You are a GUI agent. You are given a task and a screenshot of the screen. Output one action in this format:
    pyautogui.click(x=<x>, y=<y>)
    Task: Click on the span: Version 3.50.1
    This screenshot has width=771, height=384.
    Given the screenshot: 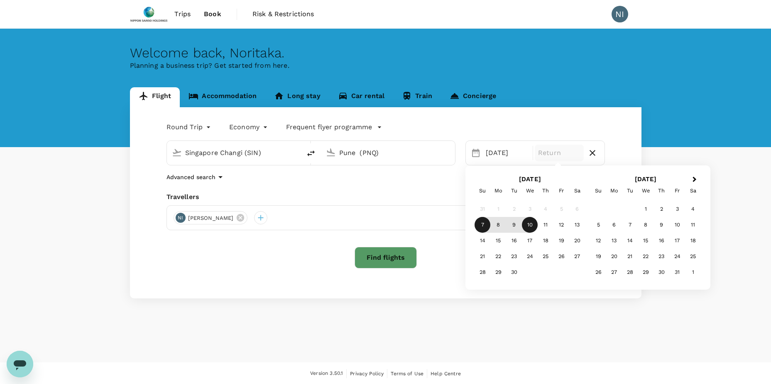 What is the action you would take?
    pyautogui.click(x=326, y=373)
    